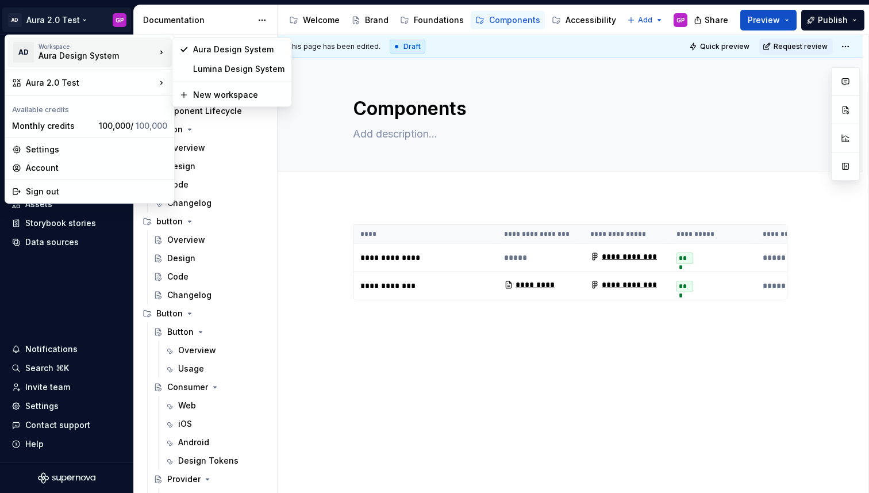 Image resolution: width=869 pixels, height=493 pixels. Describe the element at coordinates (97, 191) in the screenshot. I see `div: Sign out` at that location.